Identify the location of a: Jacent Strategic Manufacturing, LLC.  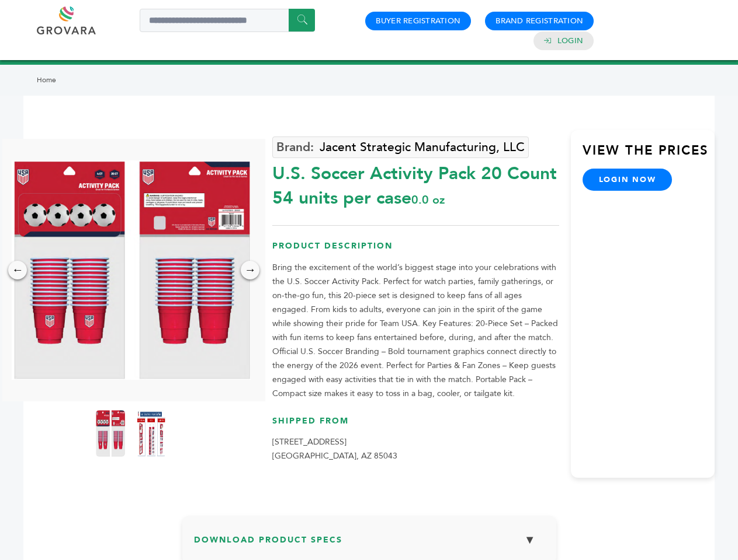
(400, 147).